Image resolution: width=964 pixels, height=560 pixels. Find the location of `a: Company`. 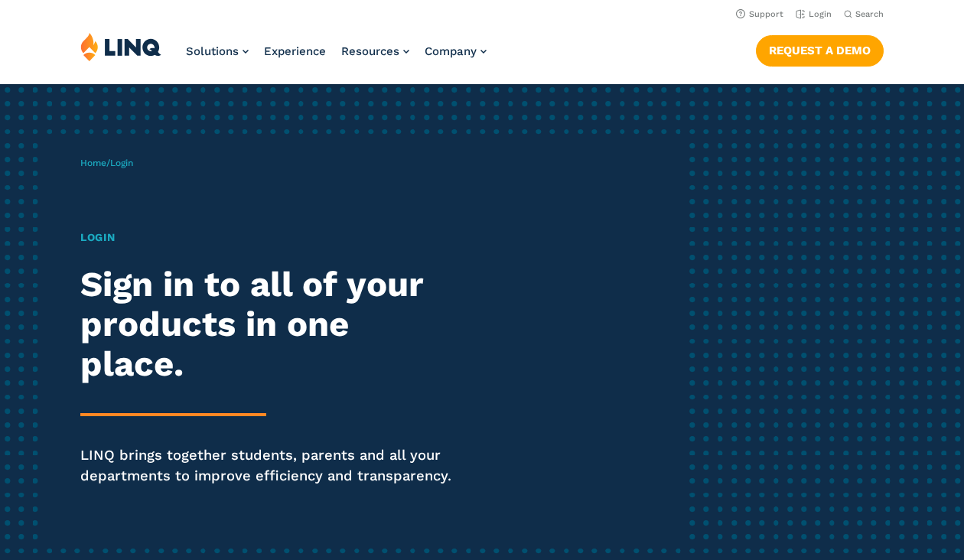

a: Company is located at coordinates (455, 51).